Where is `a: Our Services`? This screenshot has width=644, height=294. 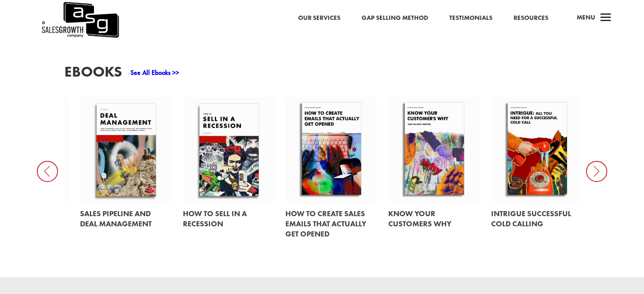
a: Our Services is located at coordinates (319, 18).